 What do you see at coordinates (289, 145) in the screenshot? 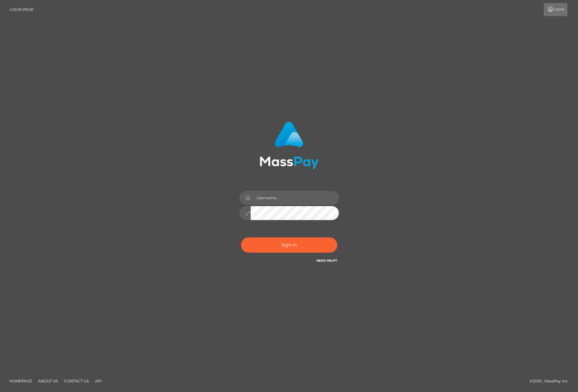
I see `img: MassPay Login` at bounding box center [289, 145].